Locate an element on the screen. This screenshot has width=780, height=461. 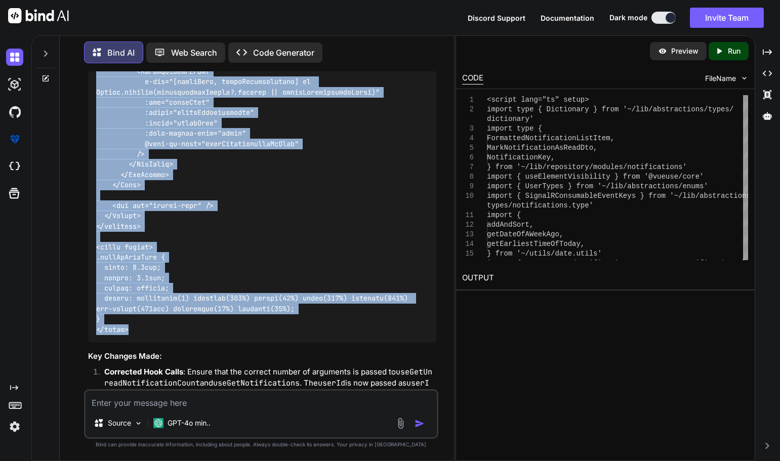
span: <script lang="ts" setup> is located at coordinates (538, 100).